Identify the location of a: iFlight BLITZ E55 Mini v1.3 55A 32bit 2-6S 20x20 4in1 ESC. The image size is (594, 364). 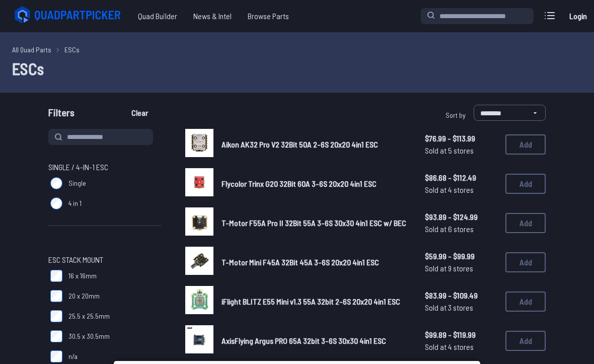
(315, 302).